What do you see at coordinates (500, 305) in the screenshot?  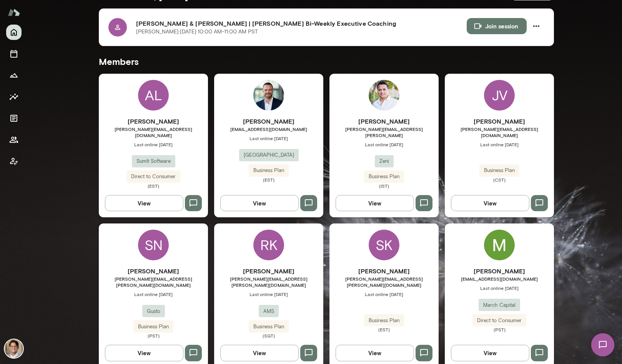 I see `span: March Capital` at bounding box center [500, 305].